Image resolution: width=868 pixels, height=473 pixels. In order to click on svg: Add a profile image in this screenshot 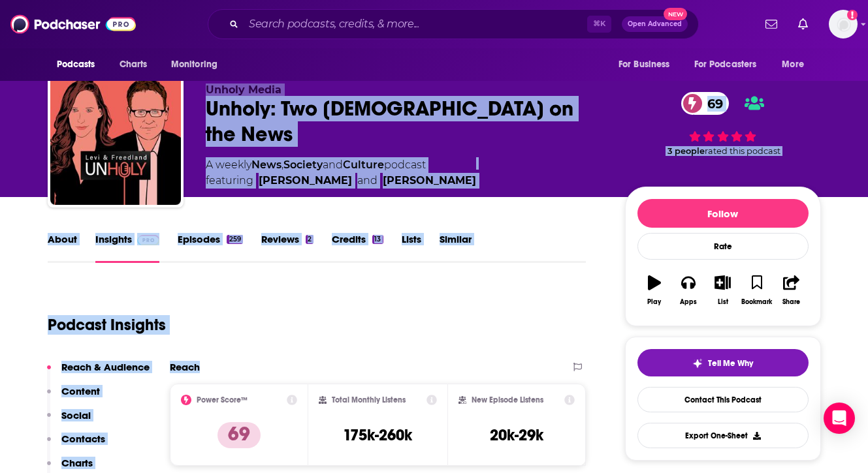, I will do `click(853, 15)`.